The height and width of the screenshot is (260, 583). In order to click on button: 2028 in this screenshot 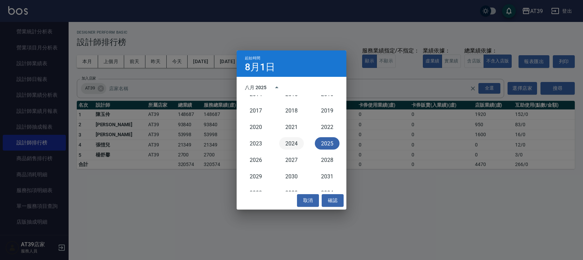, I will do `click(327, 160)`.